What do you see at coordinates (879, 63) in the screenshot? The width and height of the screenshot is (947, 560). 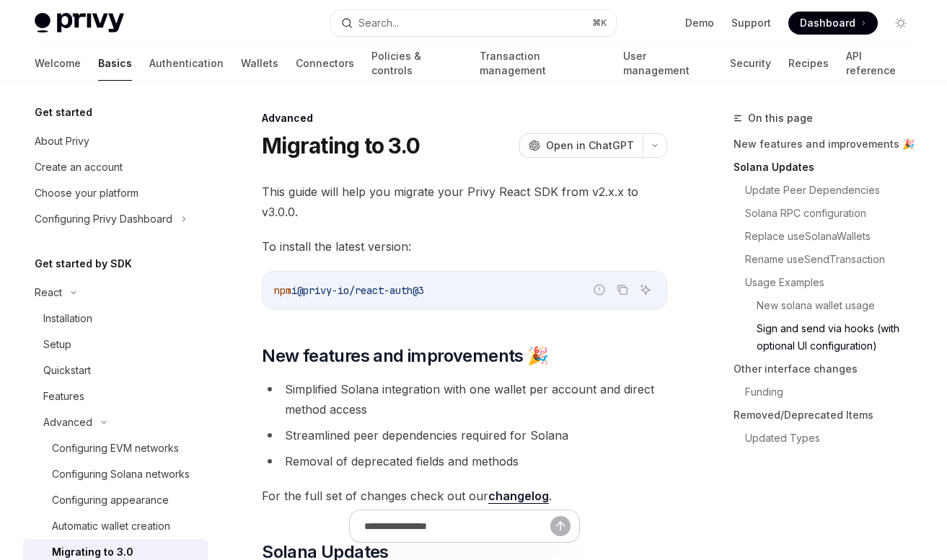 I see `a: API reference` at bounding box center [879, 63].